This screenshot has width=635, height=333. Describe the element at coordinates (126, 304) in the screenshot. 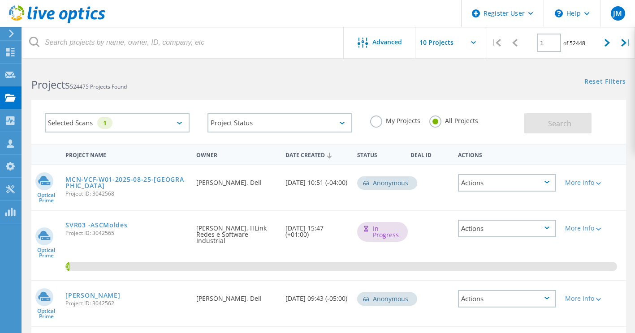

I see `span: Project ID: 3042562` at that location.